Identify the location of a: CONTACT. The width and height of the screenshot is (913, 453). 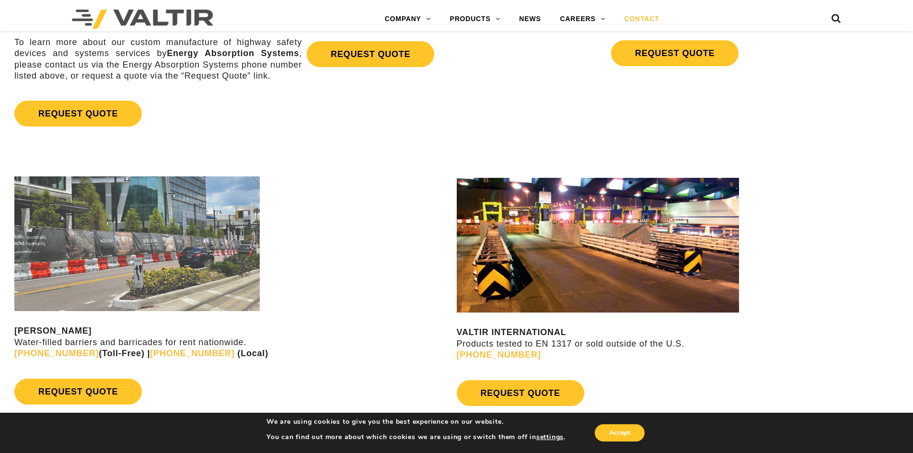
(641, 19).